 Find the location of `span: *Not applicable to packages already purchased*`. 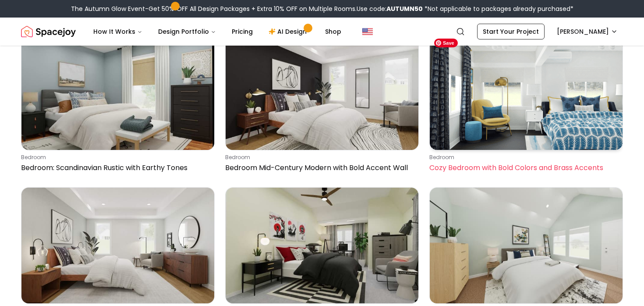

span: *Not applicable to packages already purchased* is located at coordinates (498, 9).